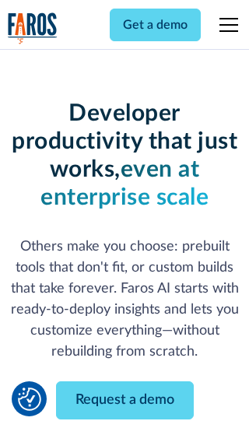  I want to click on a: Get a demo, so click(155, 25).